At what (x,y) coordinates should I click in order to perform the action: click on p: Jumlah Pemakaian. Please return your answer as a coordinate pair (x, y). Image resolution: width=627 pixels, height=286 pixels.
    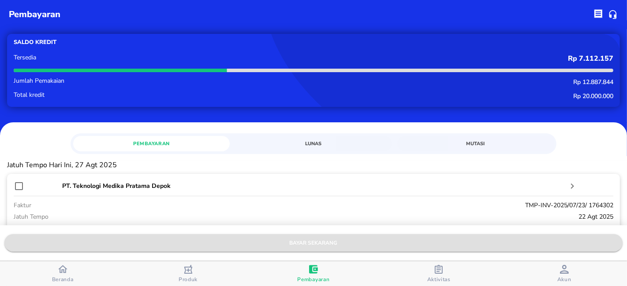
    Looking at the image, I should click on (138, 81).